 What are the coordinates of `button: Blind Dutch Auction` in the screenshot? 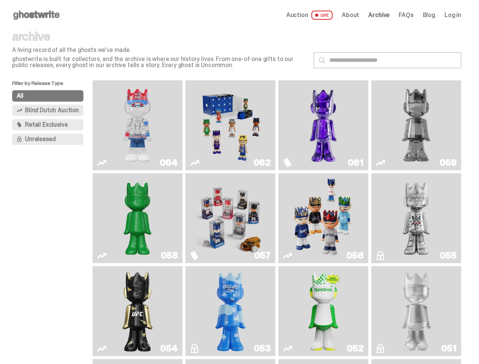 It's located at (48, 110).